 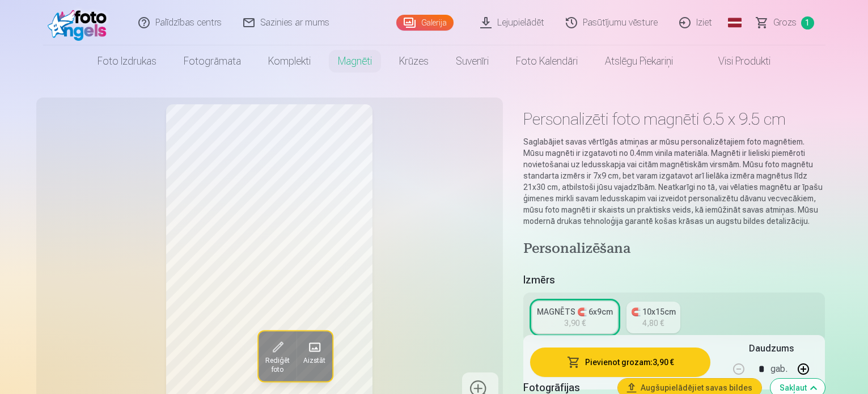 I want to click on button: Pievienot grozam:3,90 €, so click(x=620, y=361).